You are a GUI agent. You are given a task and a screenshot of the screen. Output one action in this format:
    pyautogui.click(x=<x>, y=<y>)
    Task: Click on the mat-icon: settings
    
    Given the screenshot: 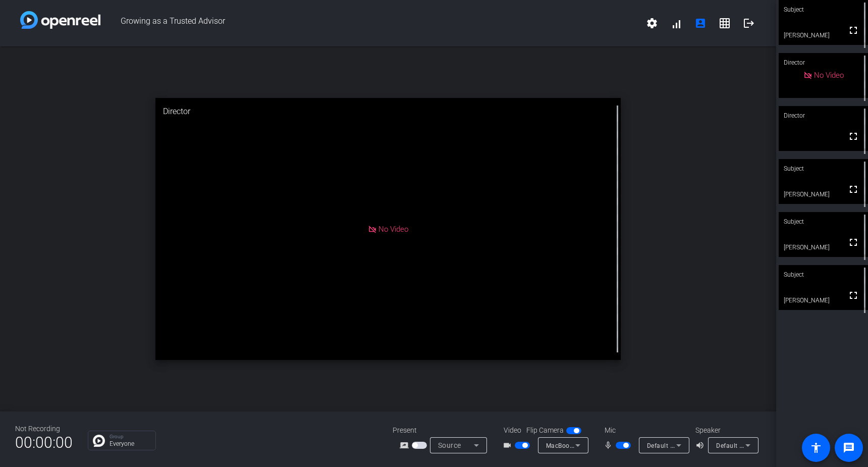 What is the action you would take?
    pyautogui.click(x=652, y=23)
    